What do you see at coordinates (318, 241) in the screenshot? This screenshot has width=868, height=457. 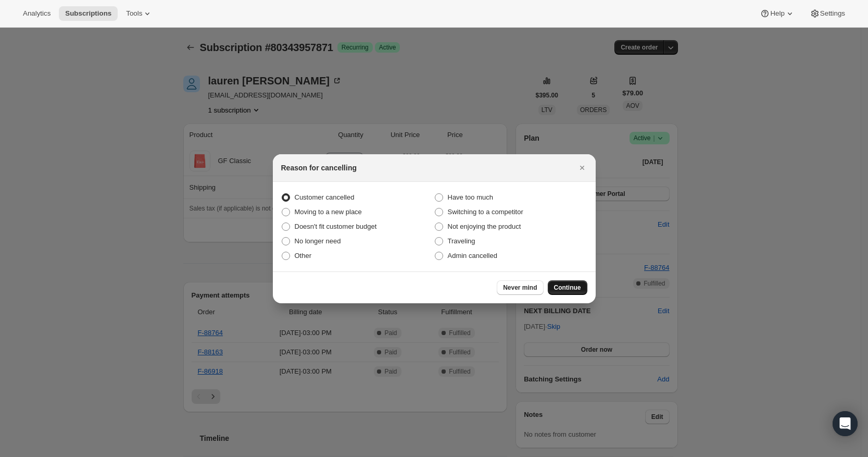 I see `span: No longer need` at bounding box center [318, 241].